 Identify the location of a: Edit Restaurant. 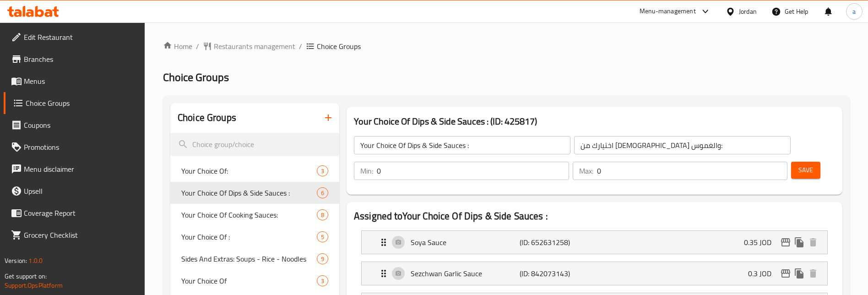
(74, 37).